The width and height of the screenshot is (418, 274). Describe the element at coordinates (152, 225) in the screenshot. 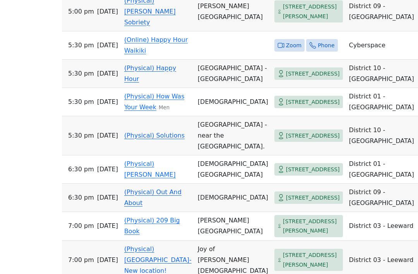

I see `a: (Physical) 209 Big Book` at that location.